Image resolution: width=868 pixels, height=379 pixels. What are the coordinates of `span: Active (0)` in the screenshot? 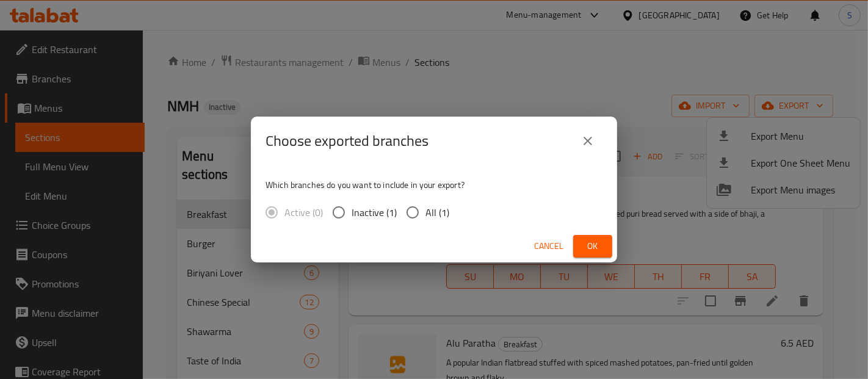 It's located at (304, 213).